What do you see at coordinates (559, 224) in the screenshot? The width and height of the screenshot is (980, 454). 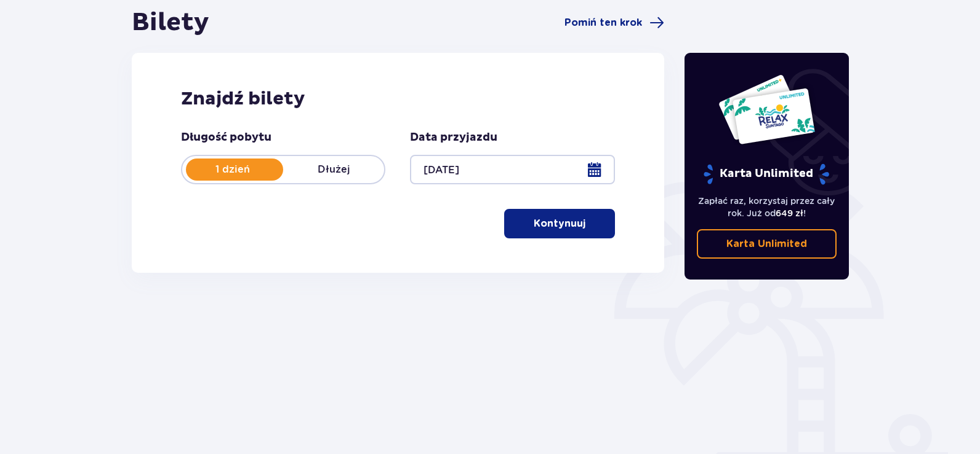 I see `p: Kontynuuj` at bounding box center [559, 224].